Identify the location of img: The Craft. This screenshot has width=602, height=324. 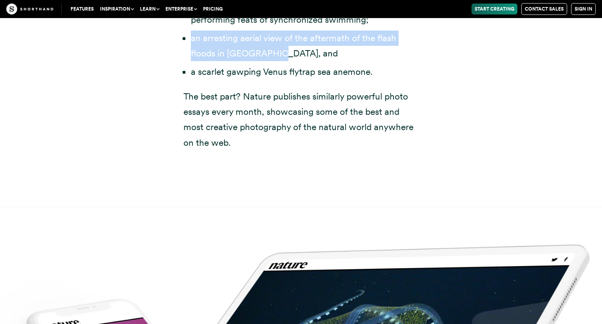
(30, 9).